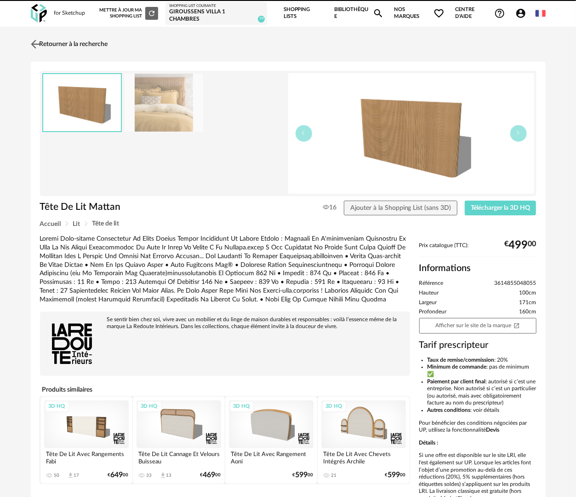 This screenshot has height=497, width=576. What do you see at coordinates (77, 475) in the screenshot?
I see `div: 17` at bounding box center [77, 475].